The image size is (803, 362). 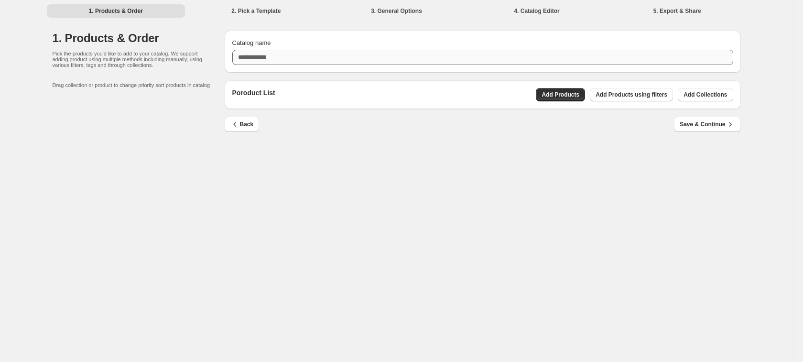 I want to click on h1: 1. Products & Order, so click(x=139, y=38).